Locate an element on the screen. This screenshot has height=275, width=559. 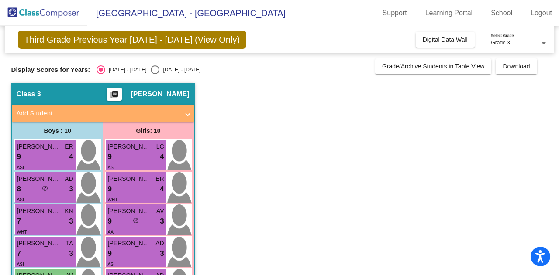
span: AA is located at coordinates (110, 232).